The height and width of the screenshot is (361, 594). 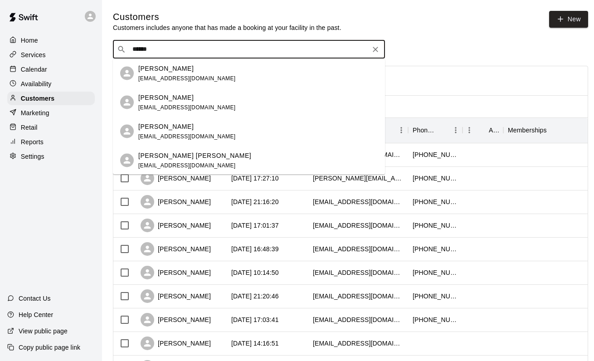 What do you see at coordinates (51, 127) in the screenshot?
I see `div: Retail` at bounding box center [51, 127].